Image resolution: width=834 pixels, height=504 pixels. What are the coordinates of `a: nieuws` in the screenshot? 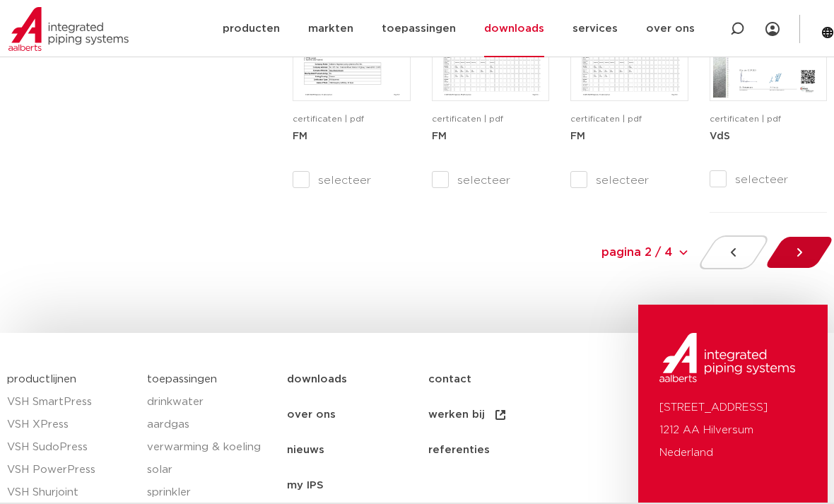 It's located at (357, 450).